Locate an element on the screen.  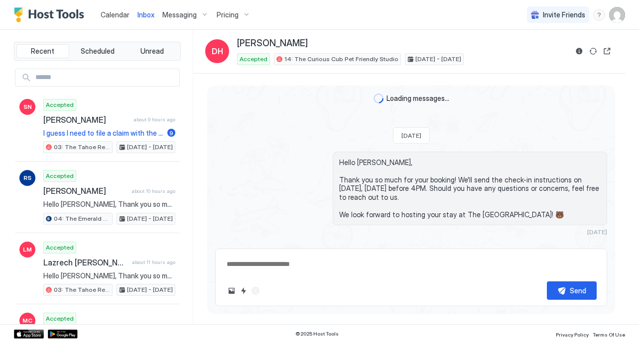
a: Host Tools Logo is located at coordinates (51, 15).